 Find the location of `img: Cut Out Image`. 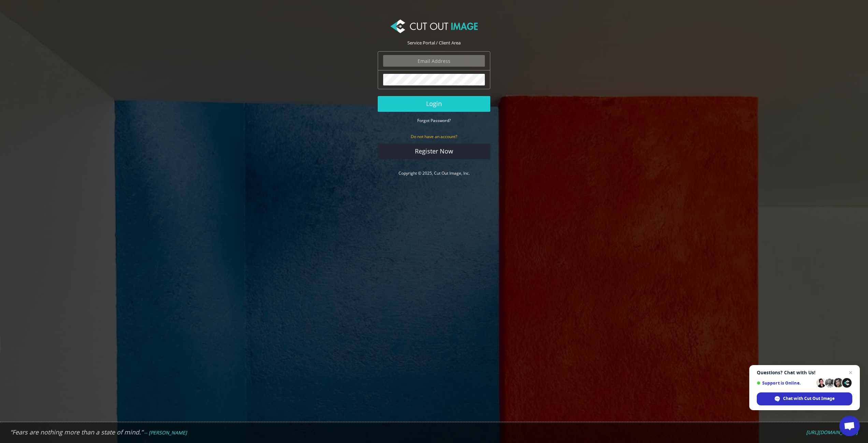

img: Cut Out Image is located at coordinates (434, 27).